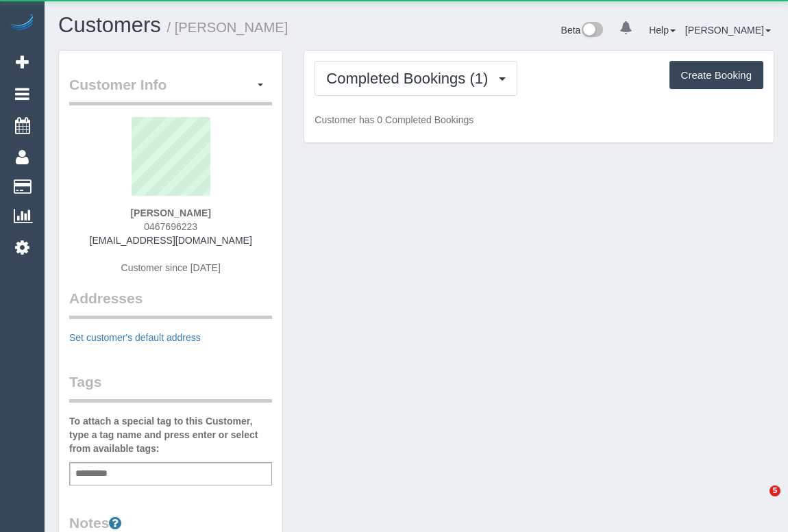 This screenshot has width=788, height=532. Describe the element at coordinates (171, 90) in the screenshot. I see `legend: Customer Info` at that location.